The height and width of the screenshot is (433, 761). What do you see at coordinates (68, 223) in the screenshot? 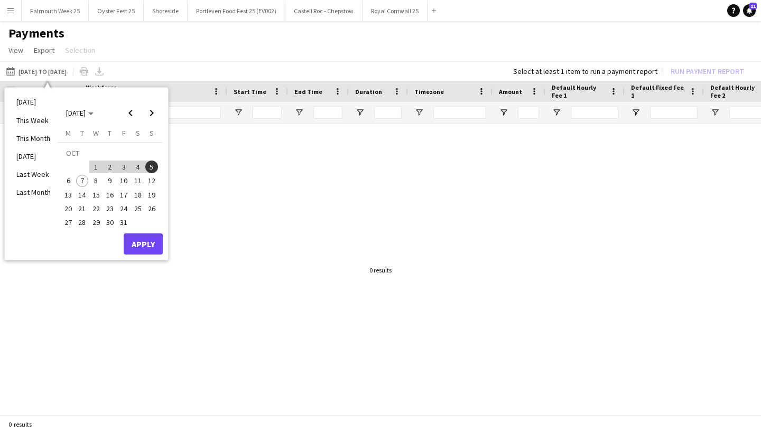
I see `button: 27-10-2025` at bounding box center [68, 223].